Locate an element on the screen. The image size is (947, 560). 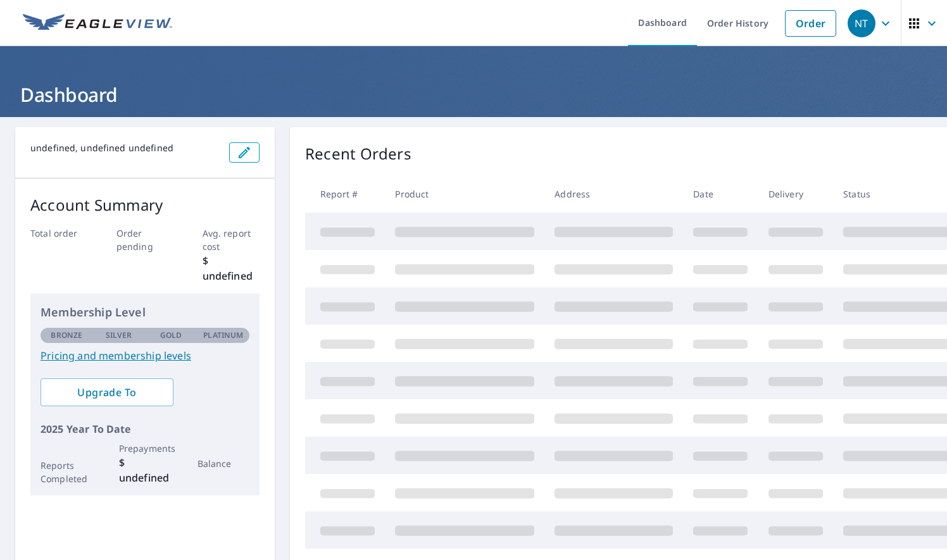
th: Delivery is located at coordinates (796, 193).